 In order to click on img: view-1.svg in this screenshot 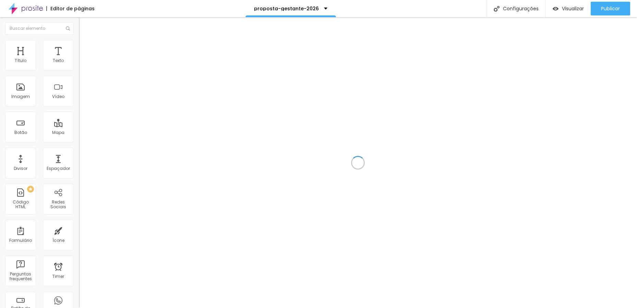, I will do `click(556, 9)`.